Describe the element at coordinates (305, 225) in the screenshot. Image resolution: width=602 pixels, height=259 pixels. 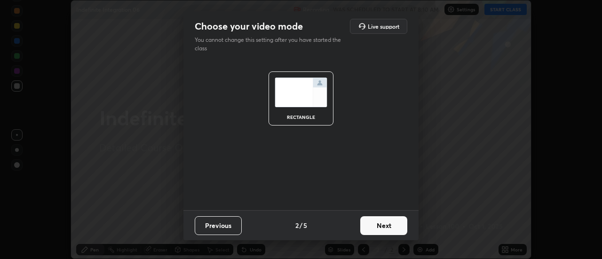
I see `h4: 5` at that location.